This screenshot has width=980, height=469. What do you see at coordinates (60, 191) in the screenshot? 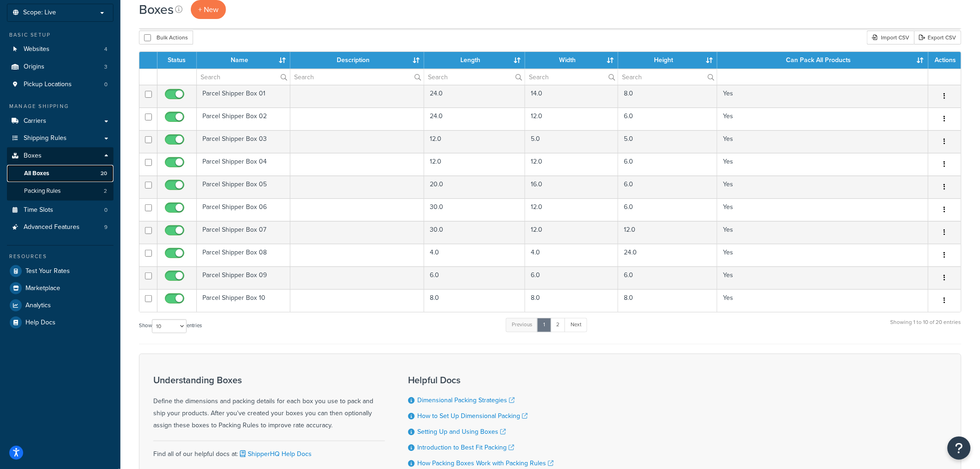
I see `a: Packing Rules 2` at bounding box center [60, 191].